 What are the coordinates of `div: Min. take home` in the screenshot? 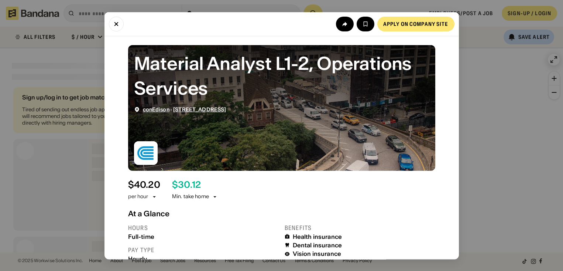 It's located at (195, 196).